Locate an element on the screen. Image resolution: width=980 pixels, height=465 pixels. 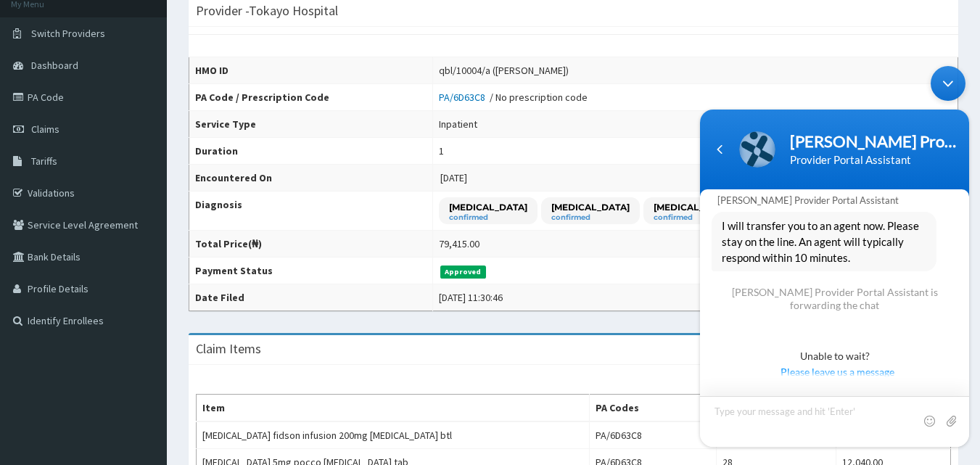
span: Attach a file is located at coordinates (258, 362).